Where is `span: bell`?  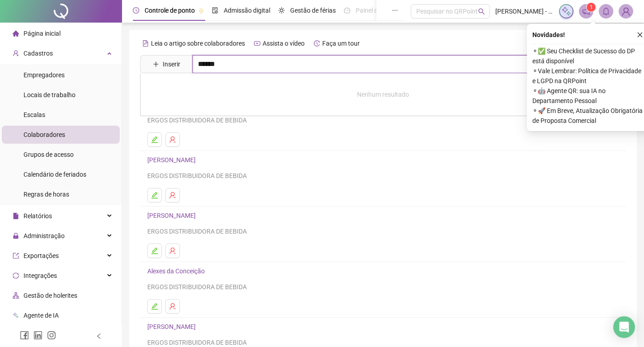
span: bell is located at coordinates (606, 11).